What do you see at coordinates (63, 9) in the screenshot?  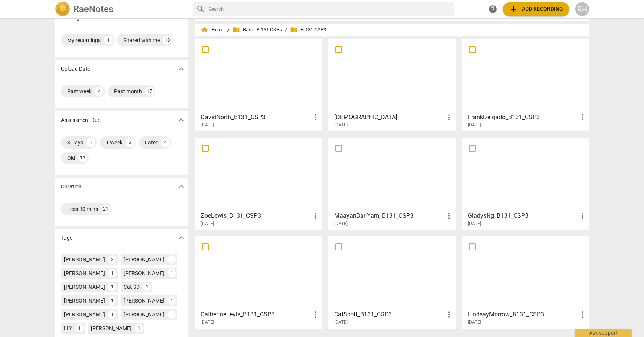 I see `img: Logo` at bounding box center [63, 9].